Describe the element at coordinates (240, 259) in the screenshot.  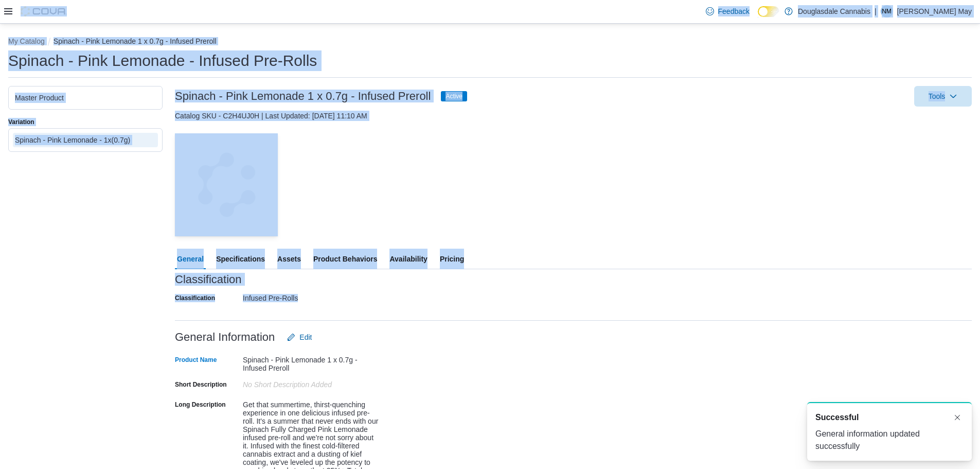
I see `span: Specifications` at that location.